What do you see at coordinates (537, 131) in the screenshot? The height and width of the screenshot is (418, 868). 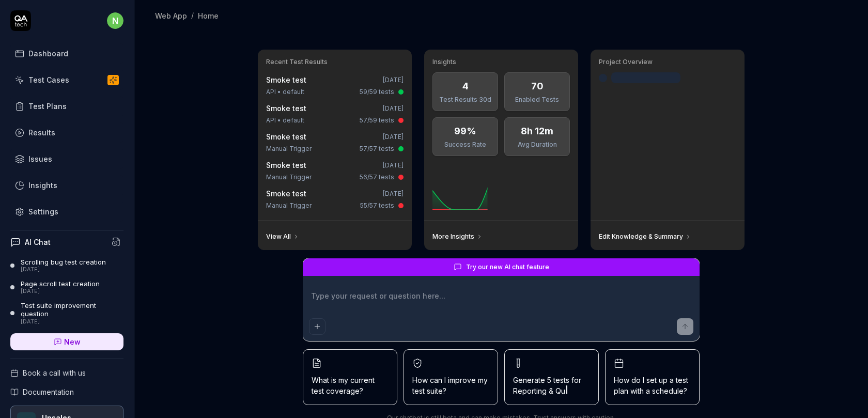 I see `div: 8h 12m` at bounding box center [537, 131].